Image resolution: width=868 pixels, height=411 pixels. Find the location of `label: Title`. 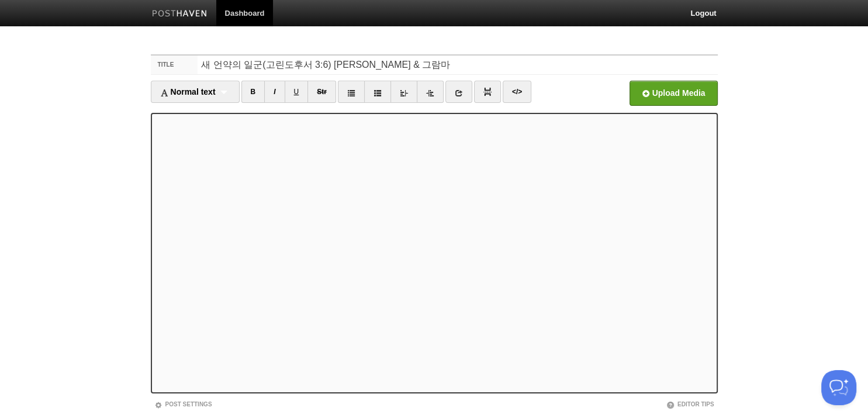

label: Title is located at coordinates (174, 65).